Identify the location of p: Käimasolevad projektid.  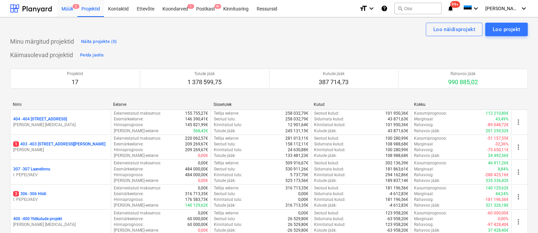
(42, 55).